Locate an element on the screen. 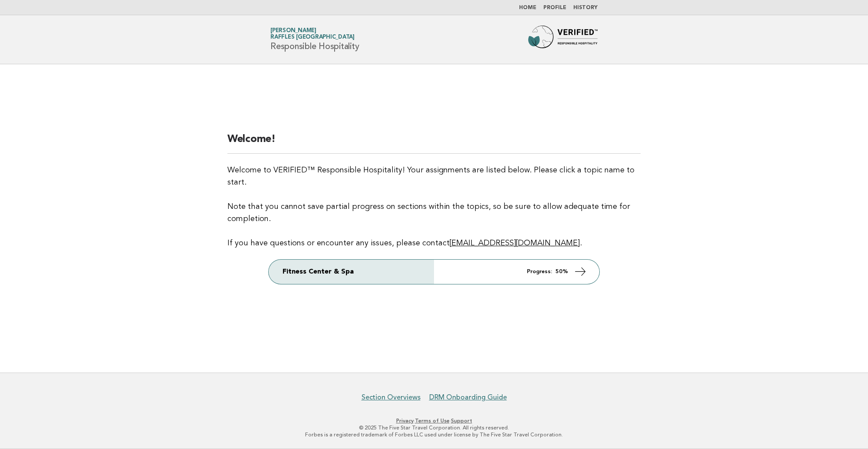  h2: Welcome! is located at coordinates (434, 143).